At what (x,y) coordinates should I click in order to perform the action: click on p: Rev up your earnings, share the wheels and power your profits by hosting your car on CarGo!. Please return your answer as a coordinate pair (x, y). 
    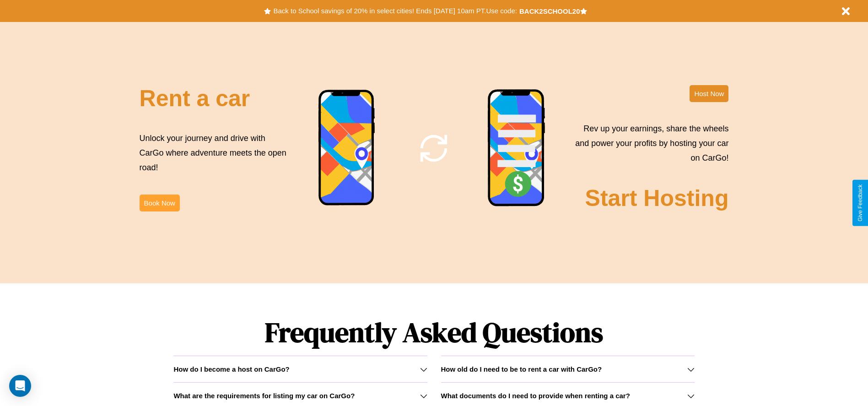
    Looking at the image, I should click on (649, 143).